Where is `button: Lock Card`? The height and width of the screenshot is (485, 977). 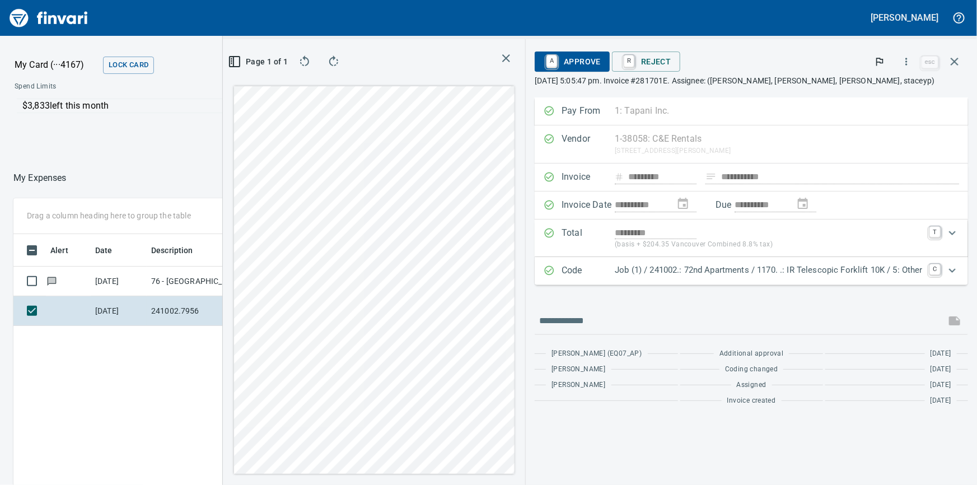
button: Lock Card is located at coordinates (128, 65).